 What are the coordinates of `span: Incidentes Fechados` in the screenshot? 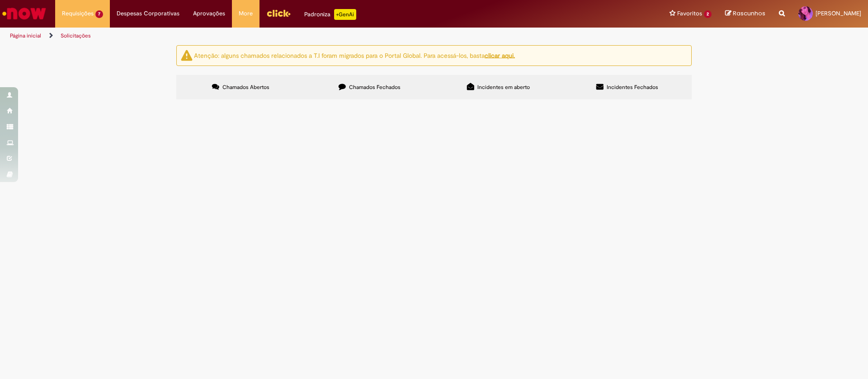 It's located at (633, 87).